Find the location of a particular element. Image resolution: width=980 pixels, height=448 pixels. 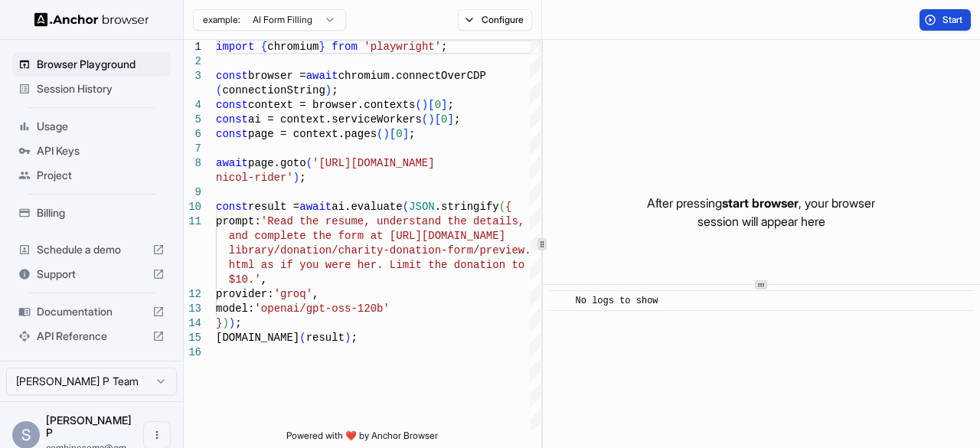

span: $10.' is located at coordinates (245, 279).